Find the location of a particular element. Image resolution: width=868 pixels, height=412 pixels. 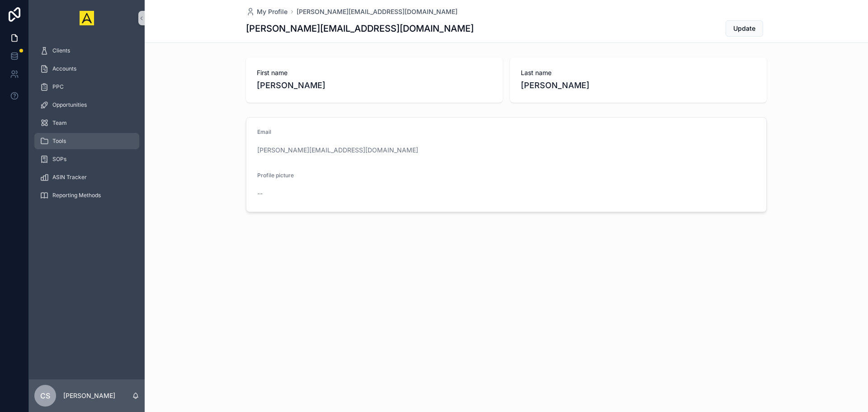

span: Opportunities is located at coordinates (69, 105).